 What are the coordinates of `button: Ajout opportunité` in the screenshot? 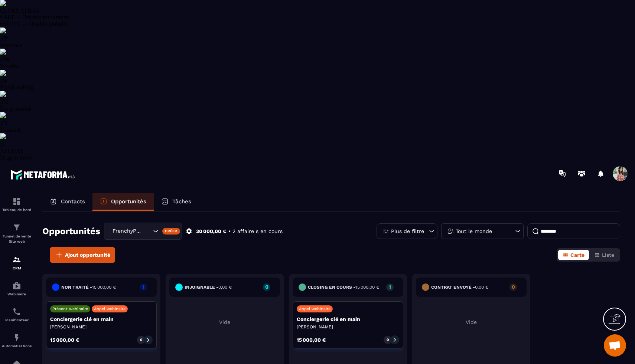 It's located at (83, 255).